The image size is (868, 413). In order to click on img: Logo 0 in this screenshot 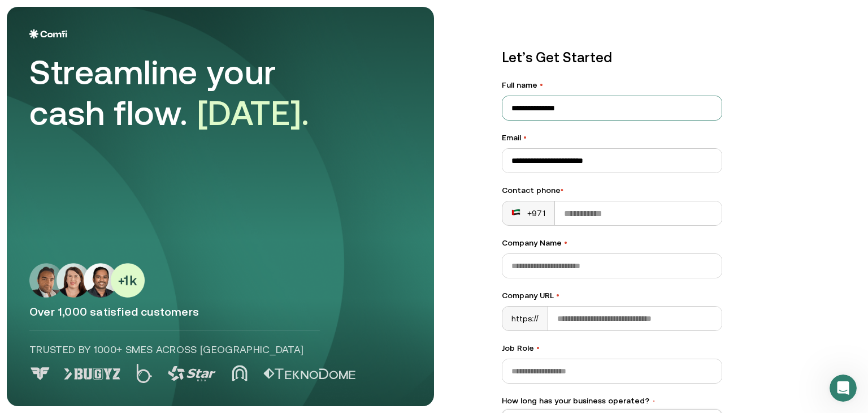, I will do `click(40, 373)`.